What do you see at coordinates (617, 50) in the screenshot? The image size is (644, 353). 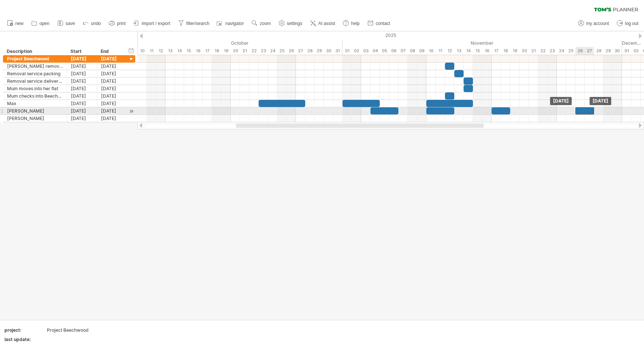 I see `div: Sunday, 30 November 2025` at bounding box center [617, 50].